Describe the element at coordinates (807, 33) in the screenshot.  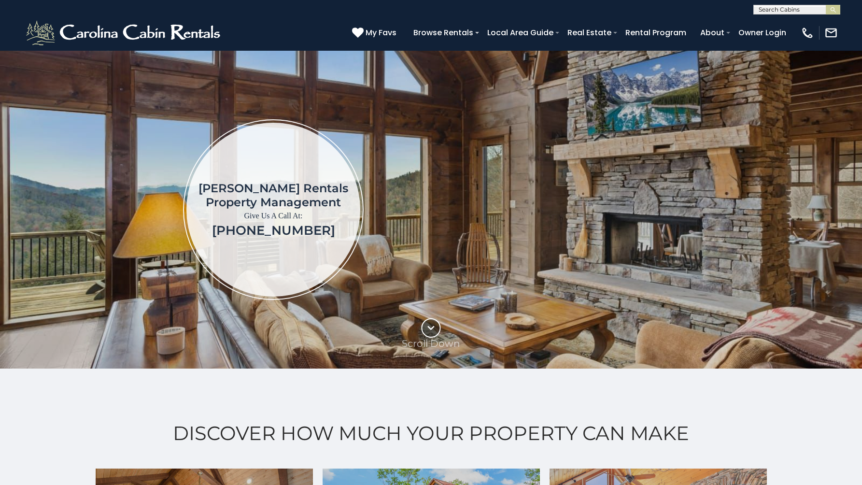
I see `img: phone-regular-white.png` at that location.